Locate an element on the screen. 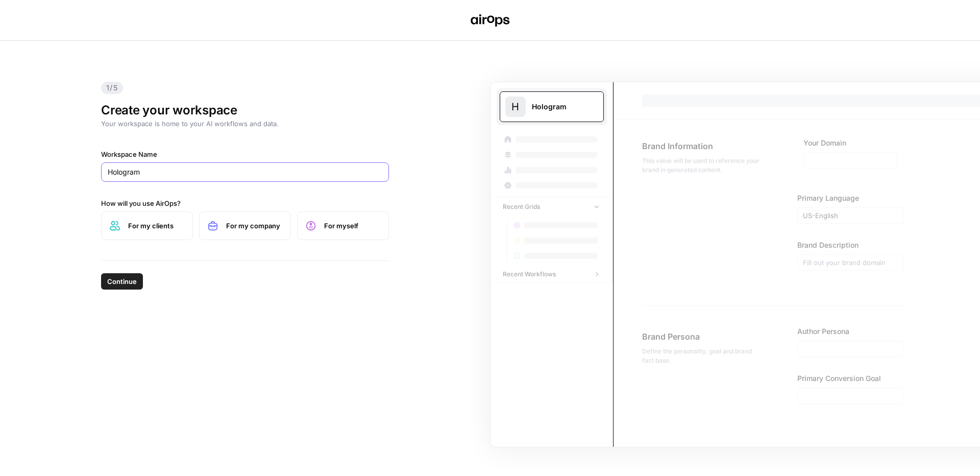 The image size is (980, 476). span: For myself is located at coordinates (352, 226).